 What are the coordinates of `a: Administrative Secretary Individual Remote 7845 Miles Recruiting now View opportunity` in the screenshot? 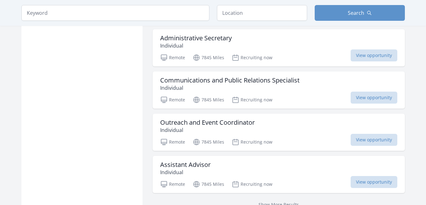 It's located at (279, 48).